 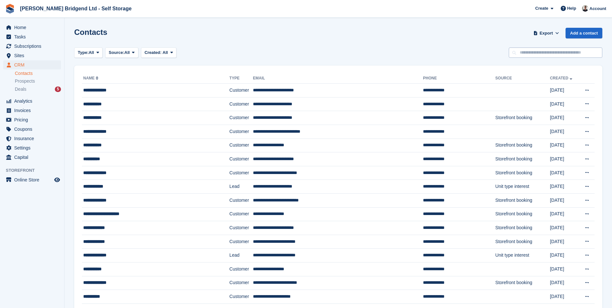 What do you see at coordinates (34, 101) in the screenshot?
I see `span: Analytics` at bounding box center [34, 101].